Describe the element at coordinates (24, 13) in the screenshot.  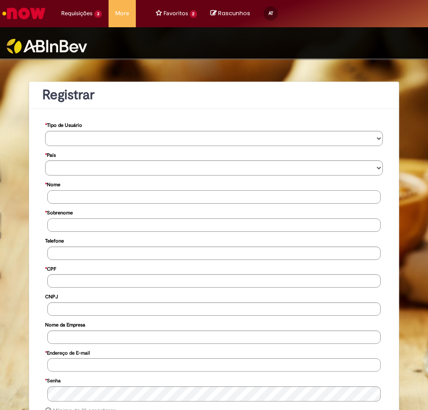
I see `img: ServiceNow` at that location.